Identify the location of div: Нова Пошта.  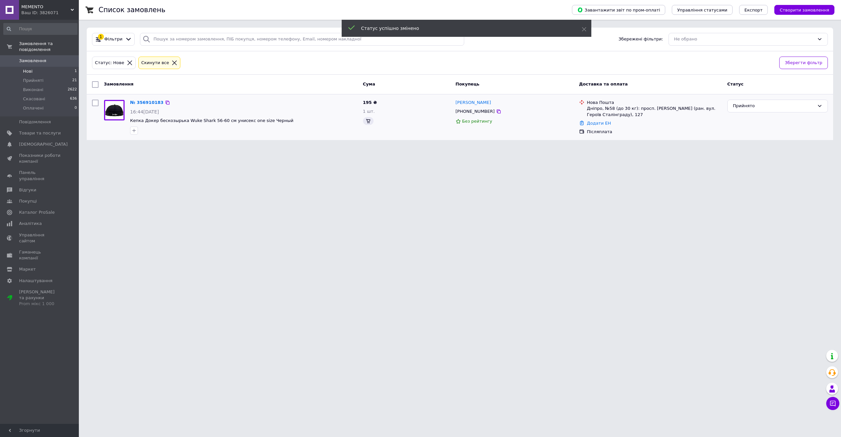
(654, 102).